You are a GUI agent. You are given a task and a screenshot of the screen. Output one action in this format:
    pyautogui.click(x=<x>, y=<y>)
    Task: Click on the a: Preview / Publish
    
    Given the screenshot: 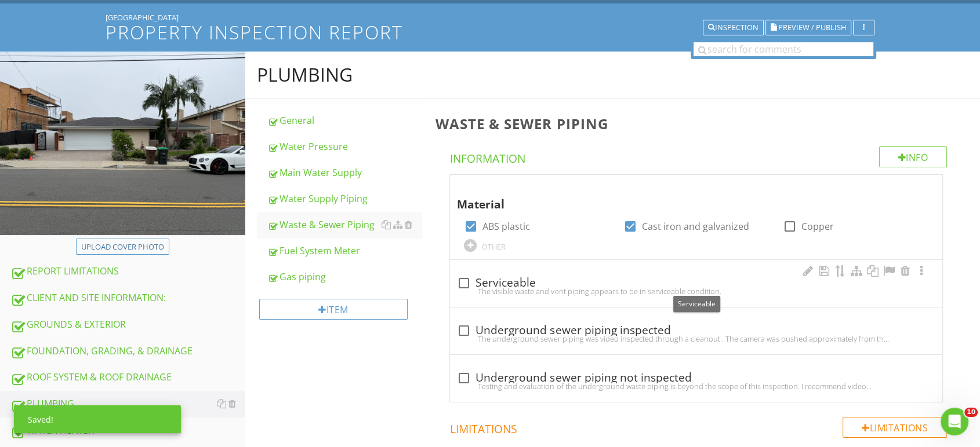 What is the action you would take?
    pyautogui.click(x=808, y=27)
    